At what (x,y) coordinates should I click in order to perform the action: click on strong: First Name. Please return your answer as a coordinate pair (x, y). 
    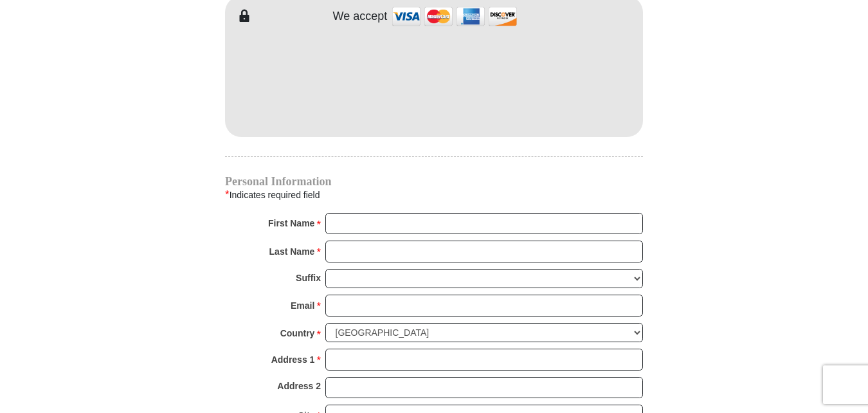
    Looking at the image, I should click on (291, 223).